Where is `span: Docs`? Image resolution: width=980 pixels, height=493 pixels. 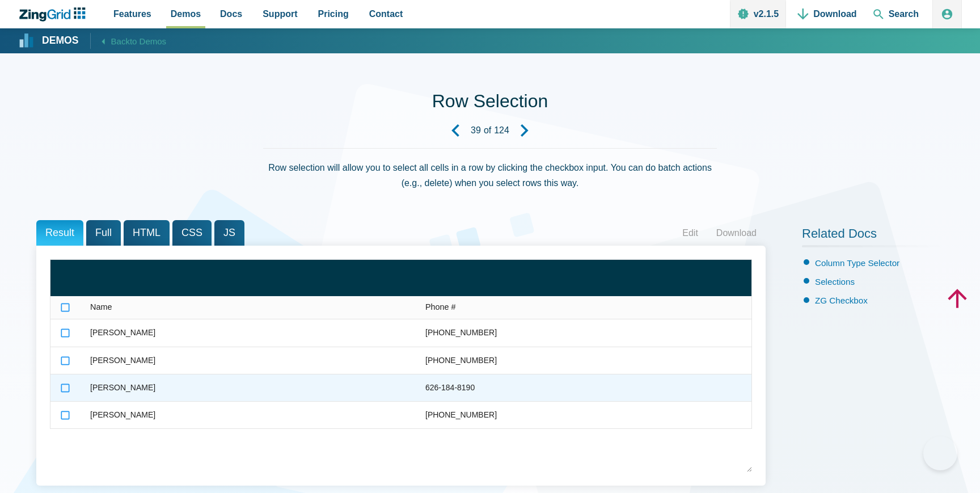 span: Docs is located at coordinates (231, 13).